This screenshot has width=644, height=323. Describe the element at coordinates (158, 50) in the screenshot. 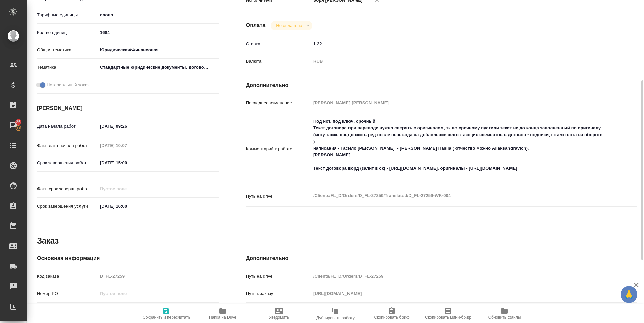

I see `div: Юридическая/Финансовая` at that location.